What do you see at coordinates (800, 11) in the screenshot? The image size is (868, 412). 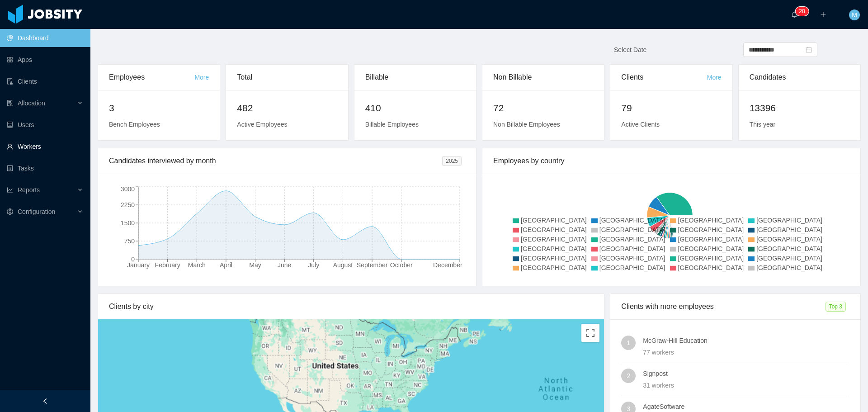 I see `p: 2` at bounding box center [800, 11].